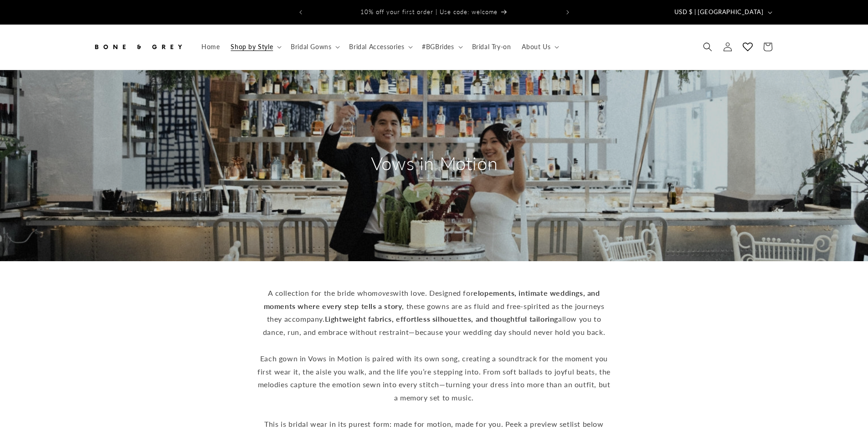 This screenshot has width=868, height=430. What do you see at coordinates (438, 47) in the screenshot?
I see `span: #BGBrides` at bounding box center [438, 47].